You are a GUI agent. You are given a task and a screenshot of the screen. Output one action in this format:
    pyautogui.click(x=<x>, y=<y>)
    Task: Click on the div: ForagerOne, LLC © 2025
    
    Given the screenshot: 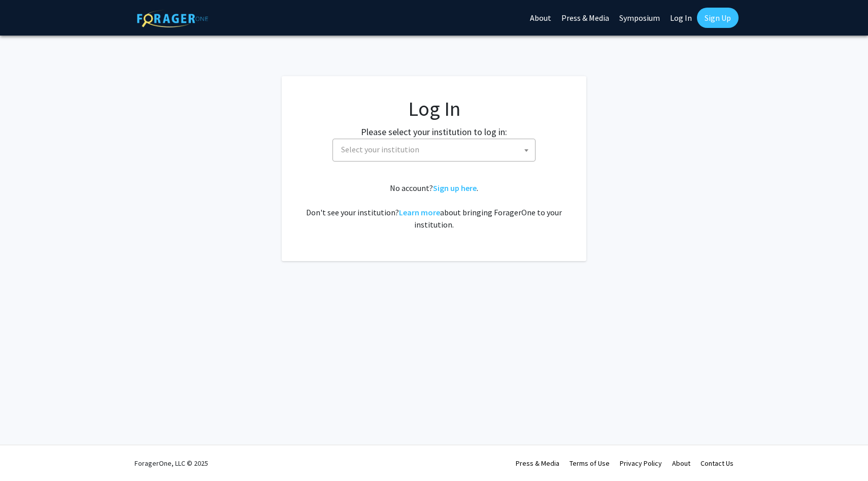 What is the action you would take?
    pyautogui.click(x=171, y=464)
    